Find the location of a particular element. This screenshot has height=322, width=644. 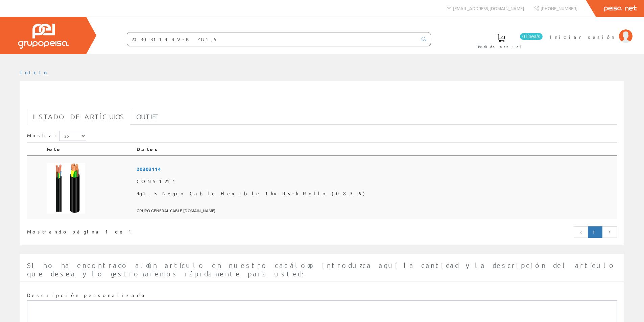

a: Página actual is located at coordinates (595, 232).